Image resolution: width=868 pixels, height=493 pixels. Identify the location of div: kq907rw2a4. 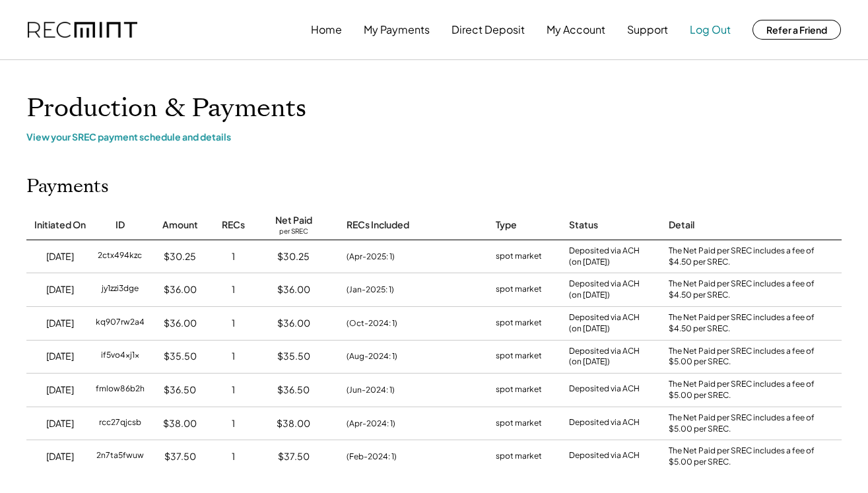
(120, 323).